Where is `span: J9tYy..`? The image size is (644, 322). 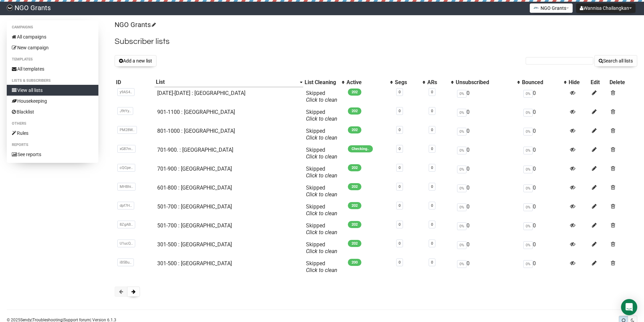
span: J9tYy.. is located at coordinates (125, 111).